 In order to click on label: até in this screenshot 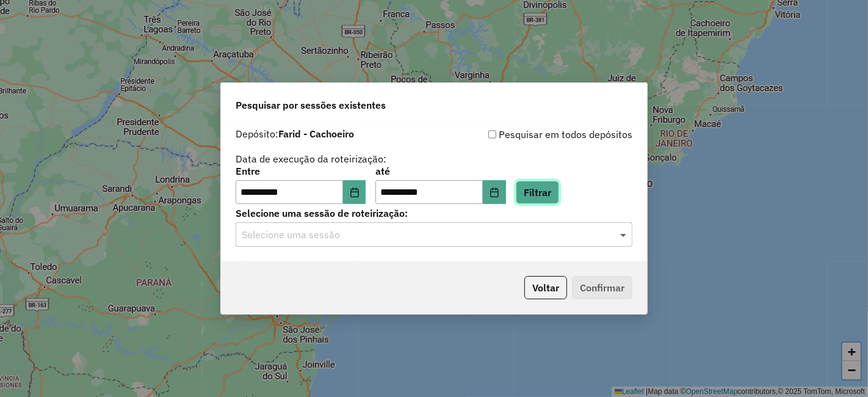, I will do `click(440, 171)`.